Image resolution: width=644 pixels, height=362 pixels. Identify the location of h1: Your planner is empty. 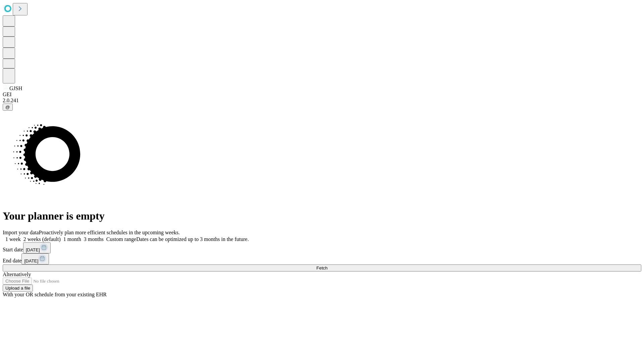
(322, 216).